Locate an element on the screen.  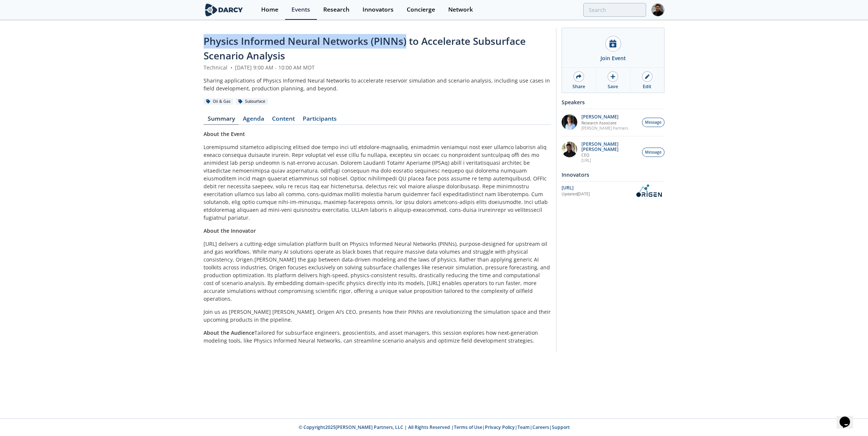
a: Careers is located at coordinates (541, 427).